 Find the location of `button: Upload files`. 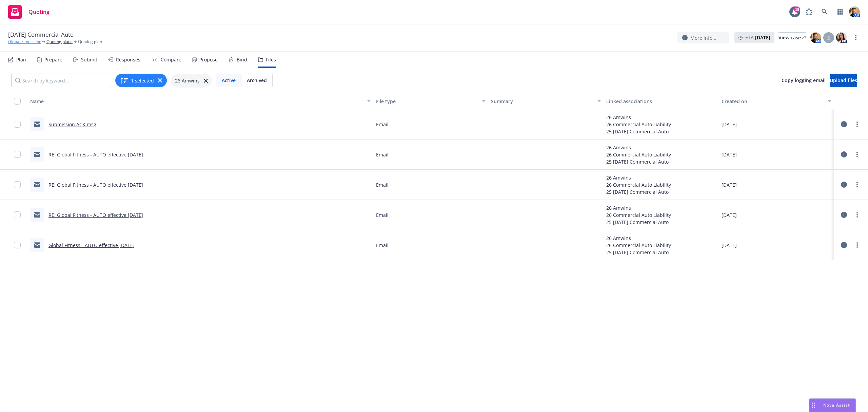

button: Upload files is located at coordinates (844, 81).